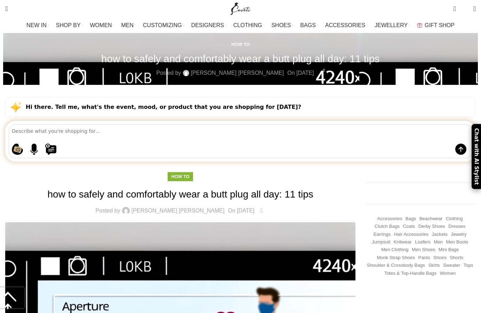 This screenshot has height=313, width=481. I want to click on a: Clutch Bags (155 items), so click(387, 226).